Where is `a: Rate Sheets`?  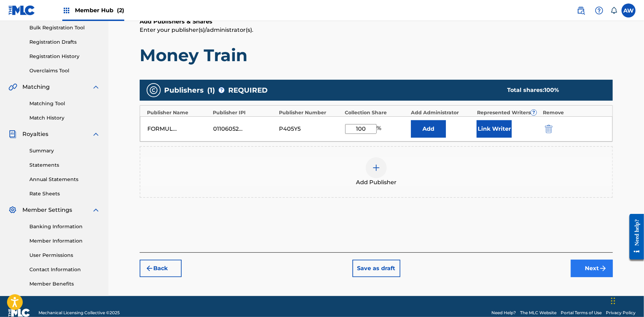
a: Rate Sheets is located at coordinates (65, 194).